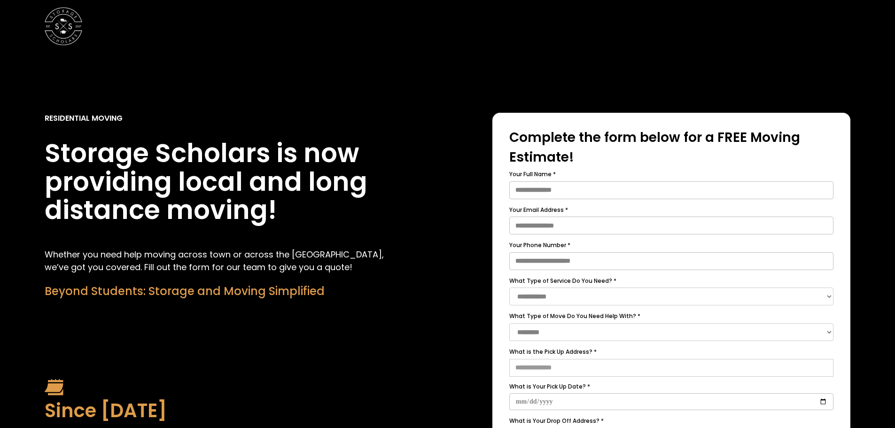  What do you see at coordinates (671, 174) in the screenshot?
I see `label: Your Full Name *` at bounding box center [671, 174].